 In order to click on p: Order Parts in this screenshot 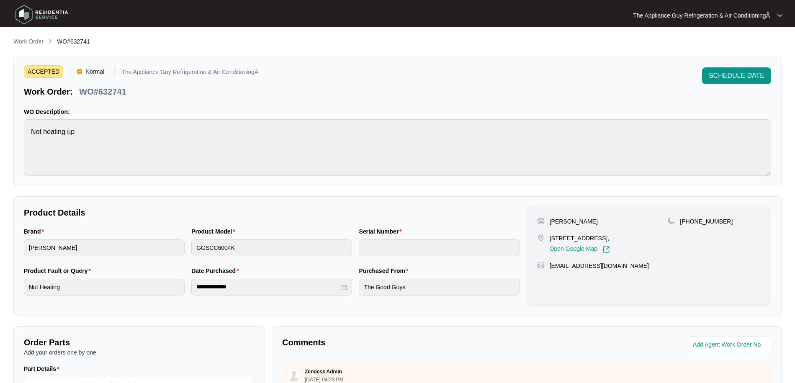, I will do `click(139, 343)`.